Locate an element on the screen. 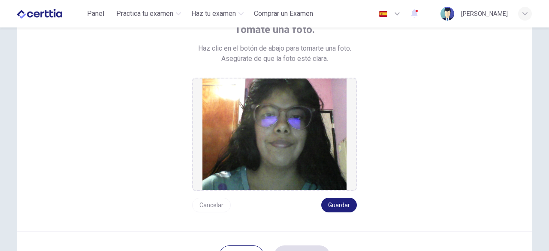  span: Asegúrate de que la foto esté clara. is located at coordinates (275, 59).